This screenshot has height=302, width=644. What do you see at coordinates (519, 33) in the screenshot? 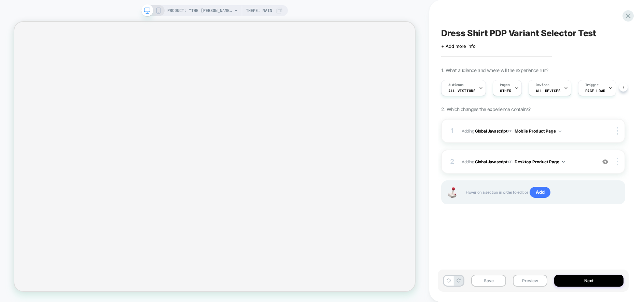
I see `span: Dress Shirt PDP Variant Selector Test` at bounding box center [519, 33].